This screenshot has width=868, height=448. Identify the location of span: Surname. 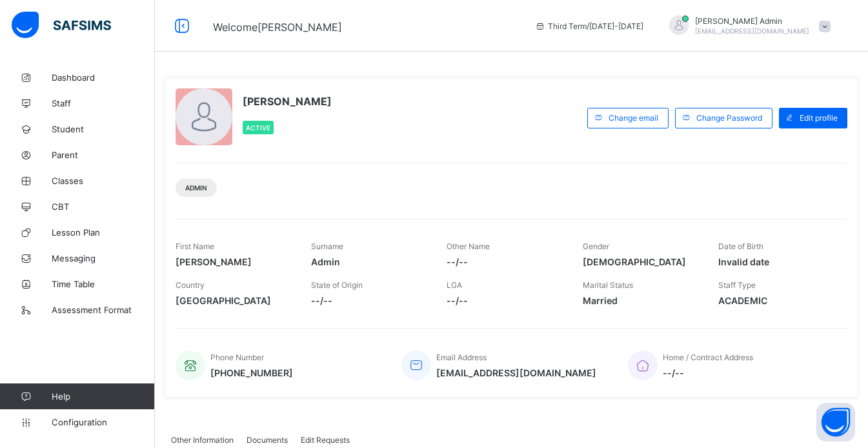
(327, 246).